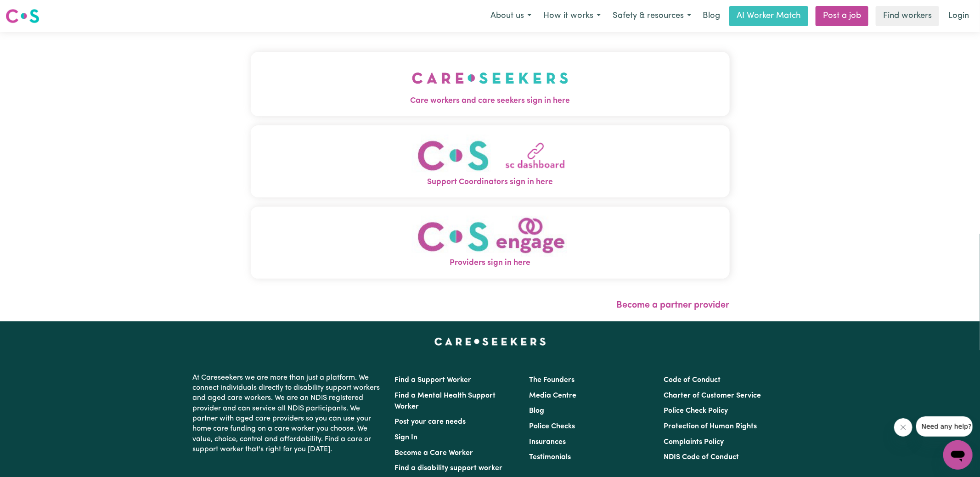 This screenshot has width=980, height=477. What do you see at coordinates (694, 442) in the screenshot?
I see `a: Complaints Policy` at bounding box center [694, 442].